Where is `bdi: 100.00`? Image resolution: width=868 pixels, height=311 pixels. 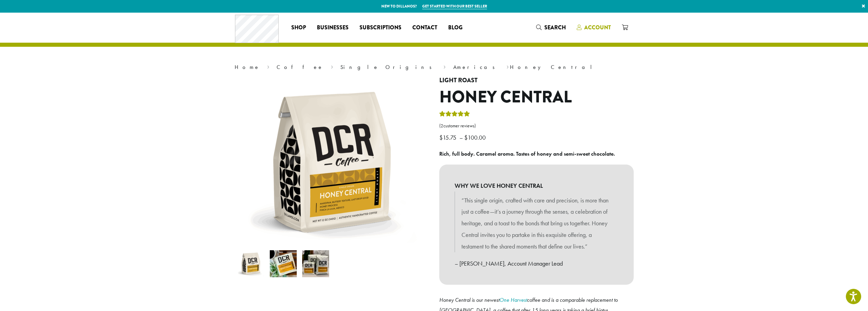
bdi: 100.00 is located at coordinates (476, 137).